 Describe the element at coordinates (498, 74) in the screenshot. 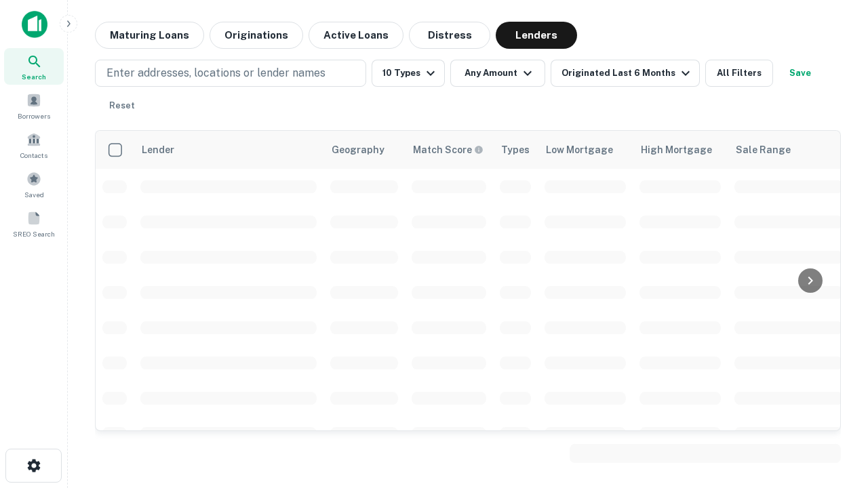

I see `button: Any Amount` at that location.